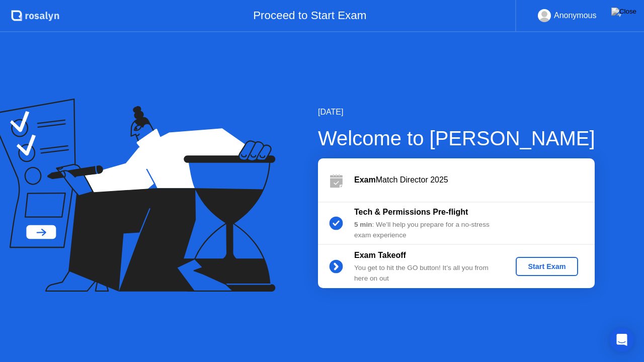  What do you see at coordinates (623, 11) in the screenshot?
I see `img: Close` at bounding box center [623, 11].